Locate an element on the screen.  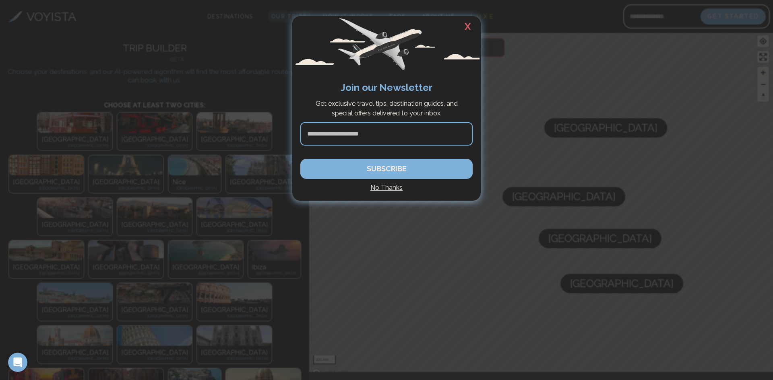
h2: Join our Newsletter is located at coordinates (386, 88).